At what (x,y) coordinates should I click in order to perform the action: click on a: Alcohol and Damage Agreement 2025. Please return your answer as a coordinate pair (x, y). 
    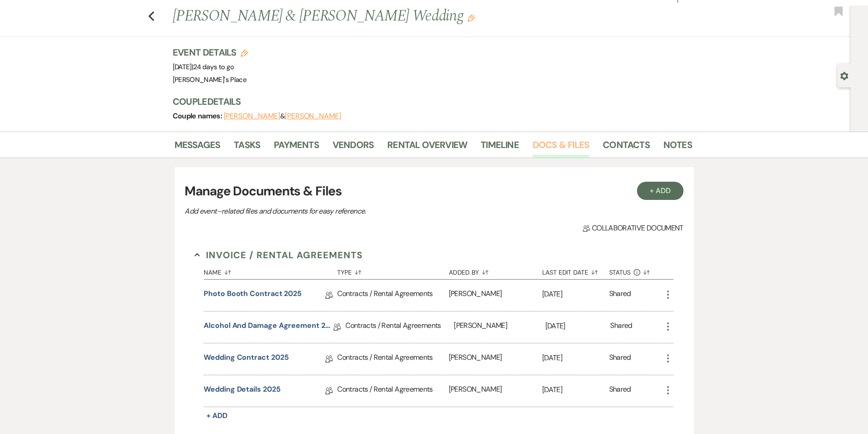
    Looking at the image, I should click on (268, 327).